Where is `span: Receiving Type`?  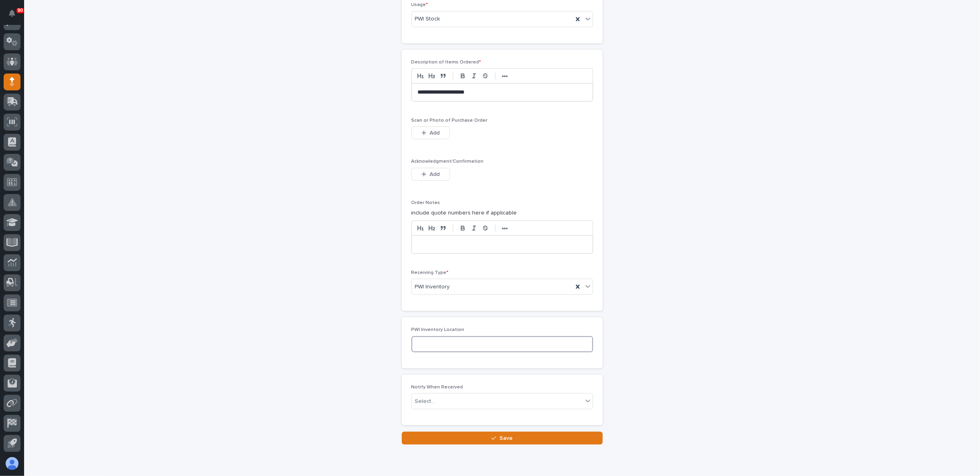
span: Receiving Type is located at coordinates (430, 273).